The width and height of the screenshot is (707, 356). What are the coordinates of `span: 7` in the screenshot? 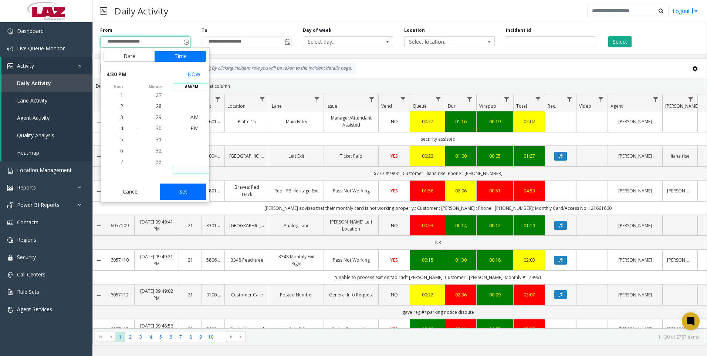 It's located at (122, 161).